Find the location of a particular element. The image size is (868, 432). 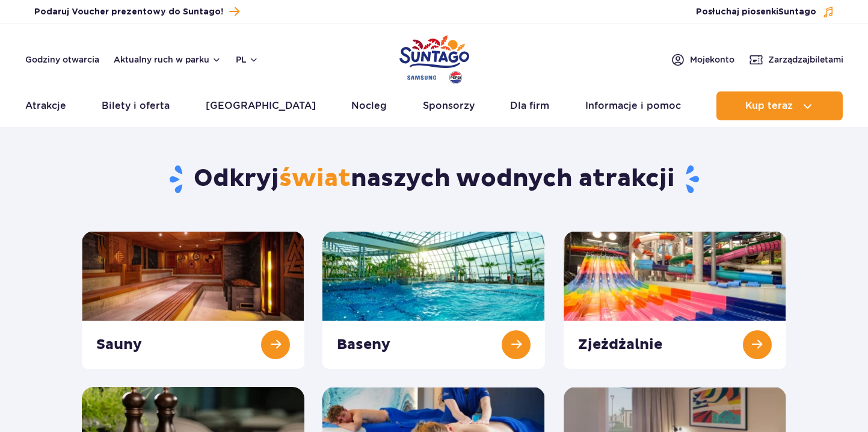

button: Kup teraz is located at coordinates (780, 105).